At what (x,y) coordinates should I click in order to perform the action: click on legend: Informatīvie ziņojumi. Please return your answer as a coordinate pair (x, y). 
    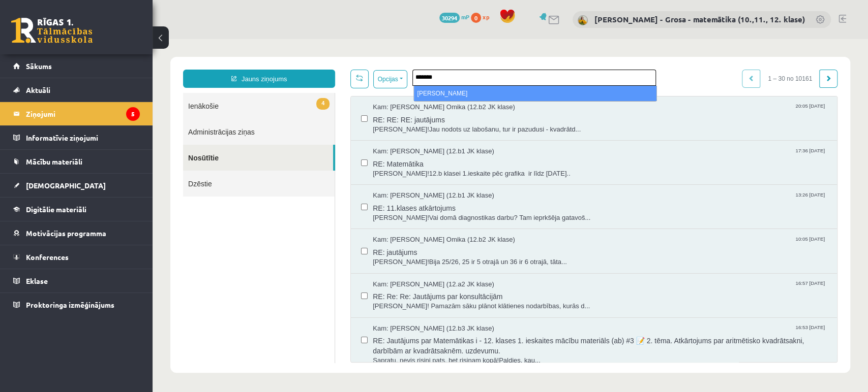
    Looking at the image, I should click on (83, 138).